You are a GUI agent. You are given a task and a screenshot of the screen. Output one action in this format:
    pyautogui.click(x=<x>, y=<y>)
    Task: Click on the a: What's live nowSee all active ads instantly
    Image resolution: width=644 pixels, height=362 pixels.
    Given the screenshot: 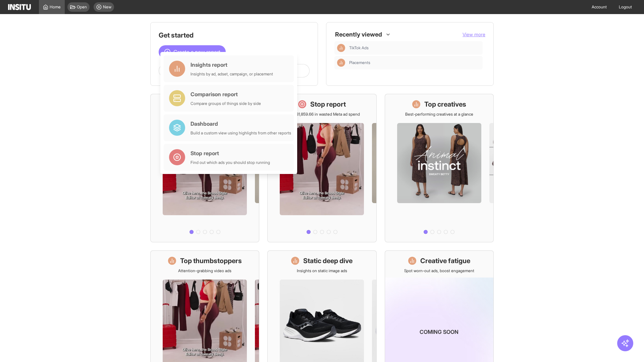 What is the action you would take?
    pyautogui.click(x=205, y=168)
    